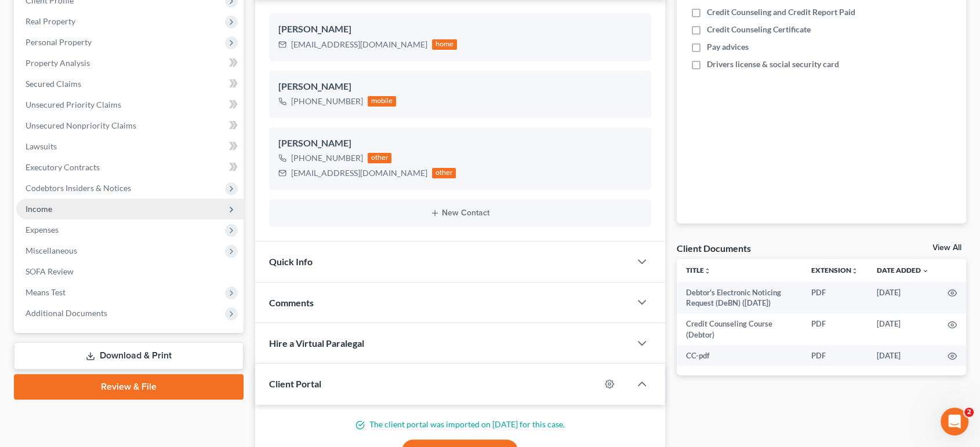 Image resolution: width=980 pixels, height=447 pixels. Describe the element at coordinates (130, 63) in the screenshot. I see `a: Property Analysis` at that location.